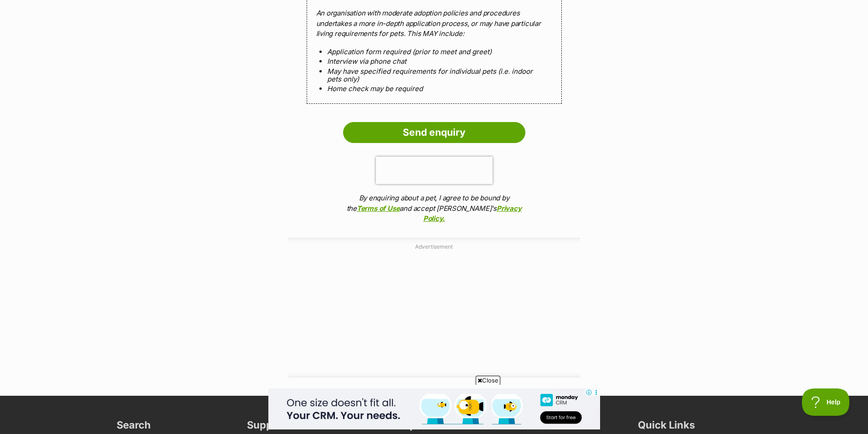 This screenshot has width=868, height=434. What do you see at coordinates (378, 209) in the screenshot?
I see `a: Terms of Use` at bounding box center [378, 209].